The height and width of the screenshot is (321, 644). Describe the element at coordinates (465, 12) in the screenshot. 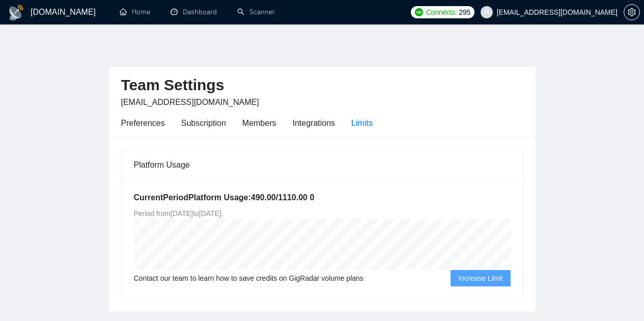

I see `span: 295` at that location.